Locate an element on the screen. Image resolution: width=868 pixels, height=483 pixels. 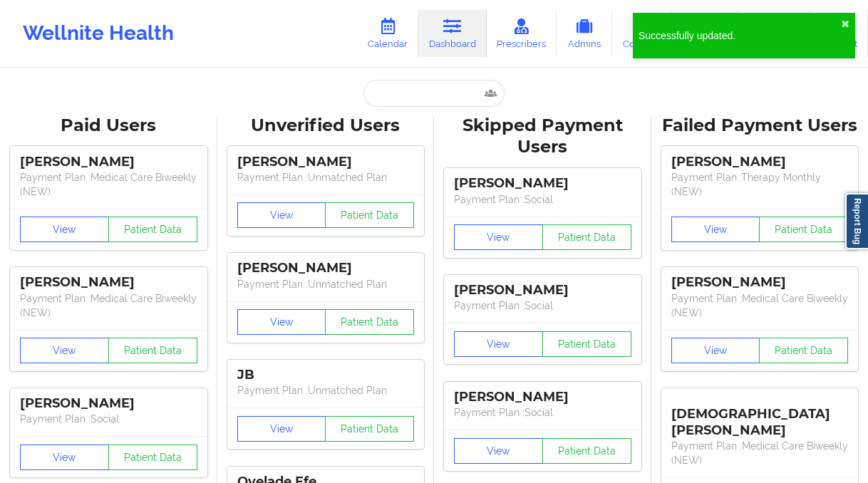
p: Payment Plan : Therapy Monthly (NEW) is located at coordinates (760, 185).